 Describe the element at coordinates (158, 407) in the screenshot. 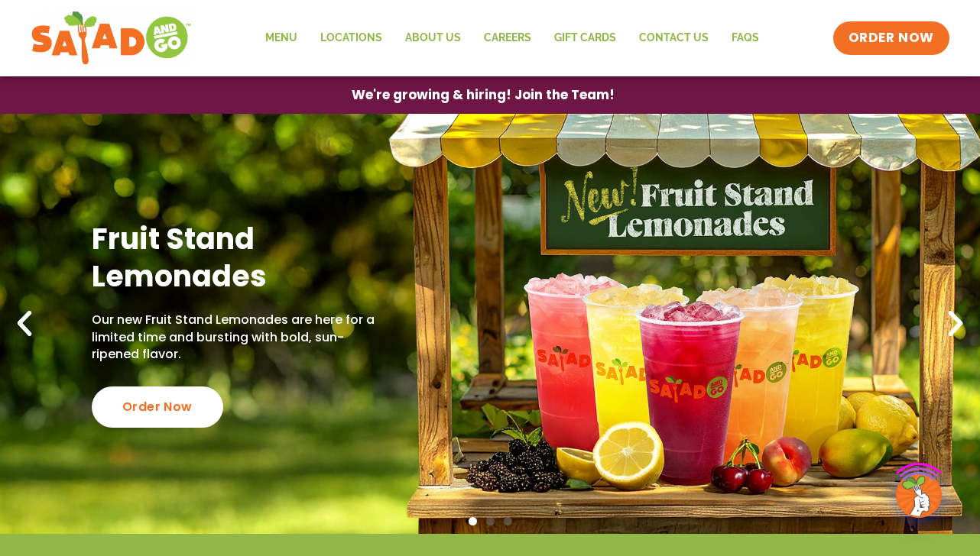

I see `div: Order Now` at that location.